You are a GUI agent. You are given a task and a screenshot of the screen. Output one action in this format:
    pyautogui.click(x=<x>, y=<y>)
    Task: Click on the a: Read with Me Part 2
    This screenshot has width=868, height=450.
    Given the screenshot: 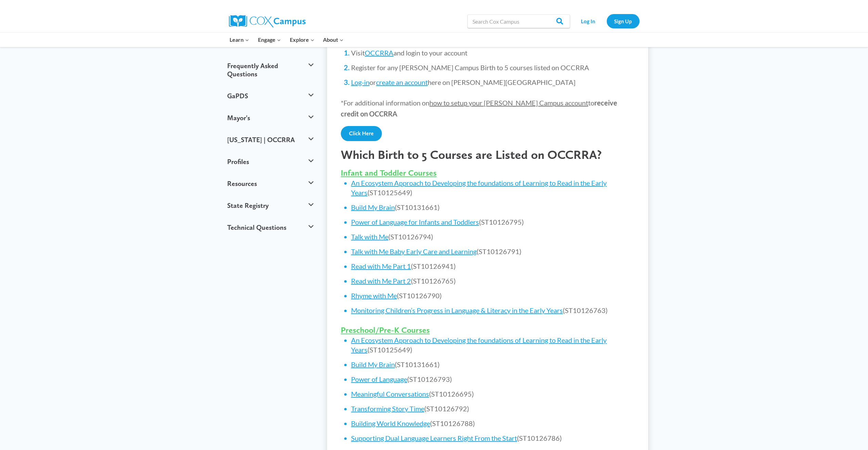 What is the action you would take?
    pyautogui.click(x=381, y=281)
    